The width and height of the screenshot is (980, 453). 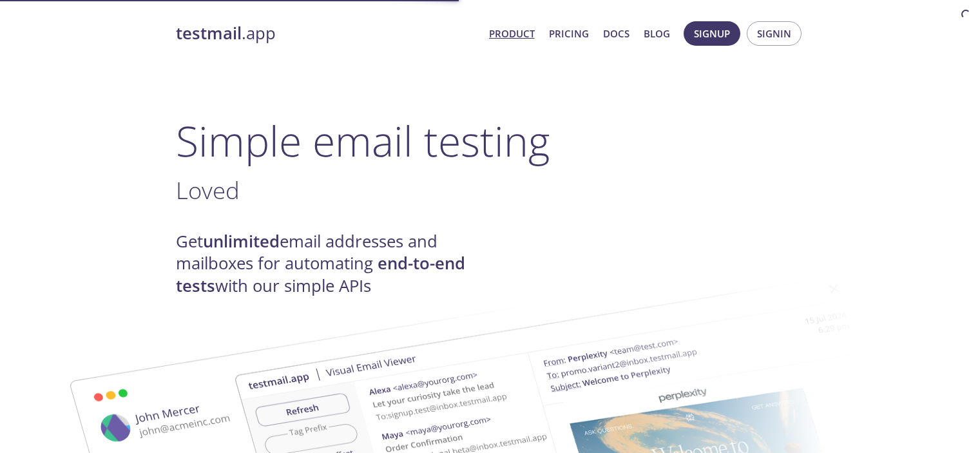 I want to click on span: Signup, so click(x=712, y=34).